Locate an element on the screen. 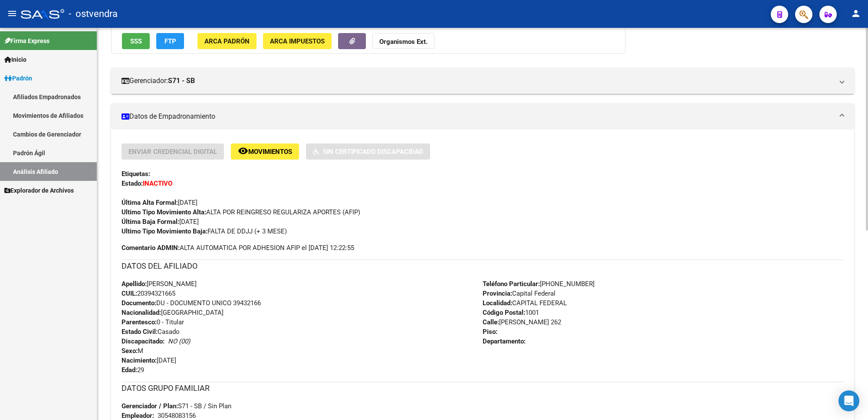 Image resolution: width=868 pixels, height=420 pixels. strong: Discapacitado: is located at coordinates (143, 341).